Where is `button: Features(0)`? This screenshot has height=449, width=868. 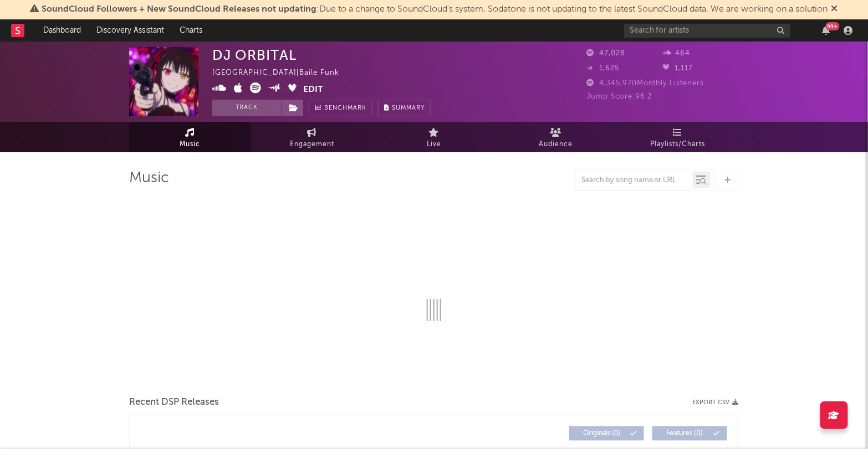
button: Features(0) is located at coordinates (690, 433).